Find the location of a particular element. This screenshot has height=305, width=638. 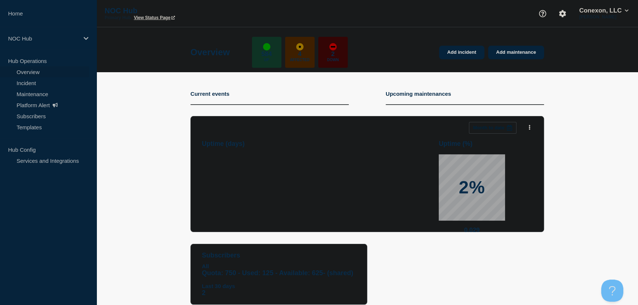

div: affected is located at coordinates (300, 47).